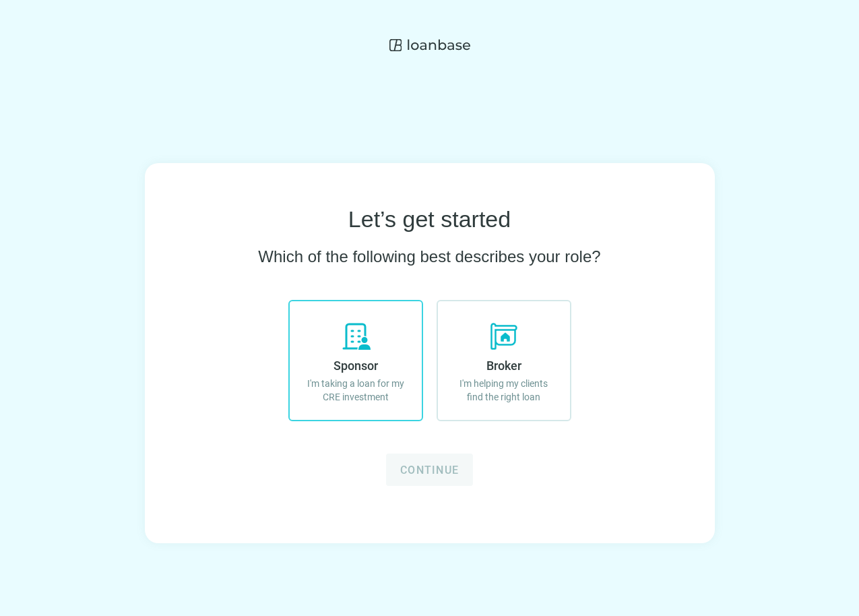 This screenshot has height=616, width=859. What do you see at coordinates (504, 365) in the screenshot?
I see `span: Broker` at bounding box center [504, 365].